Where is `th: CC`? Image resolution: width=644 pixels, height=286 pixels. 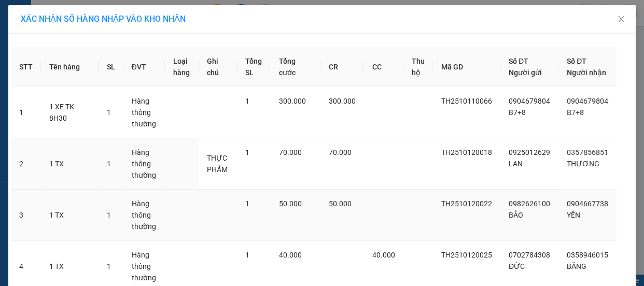 th: CC is located at coordinates (384, 67).